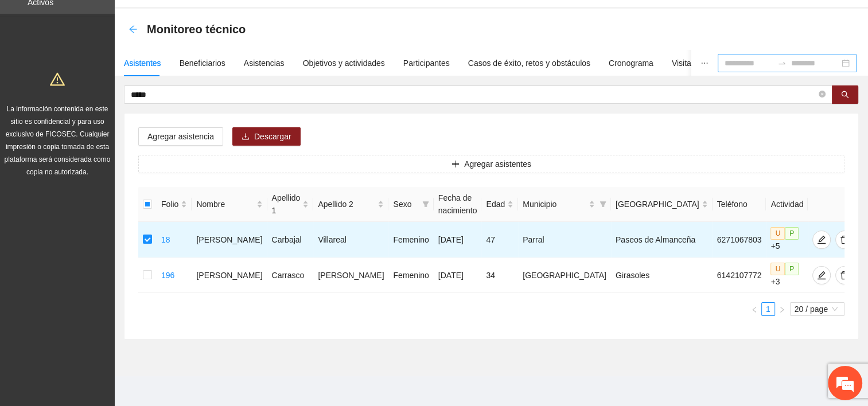 This screenshot has width=868, height=406. I want to click on button: Agregar asistencia, so click(181, 136).